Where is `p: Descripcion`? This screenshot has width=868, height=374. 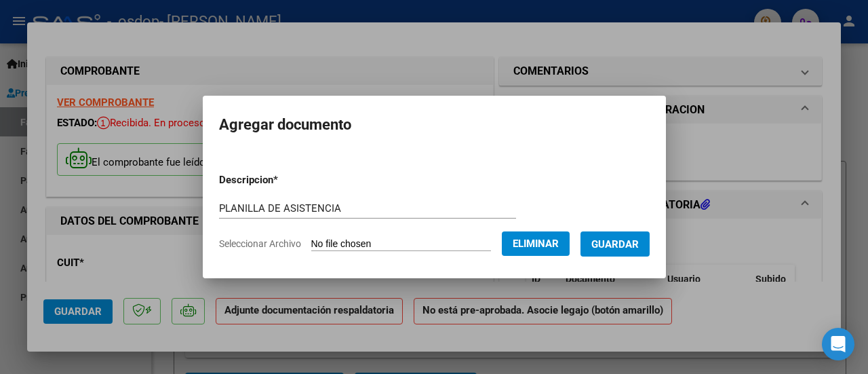 p: Descripcion is located at coordinates (284, 180).